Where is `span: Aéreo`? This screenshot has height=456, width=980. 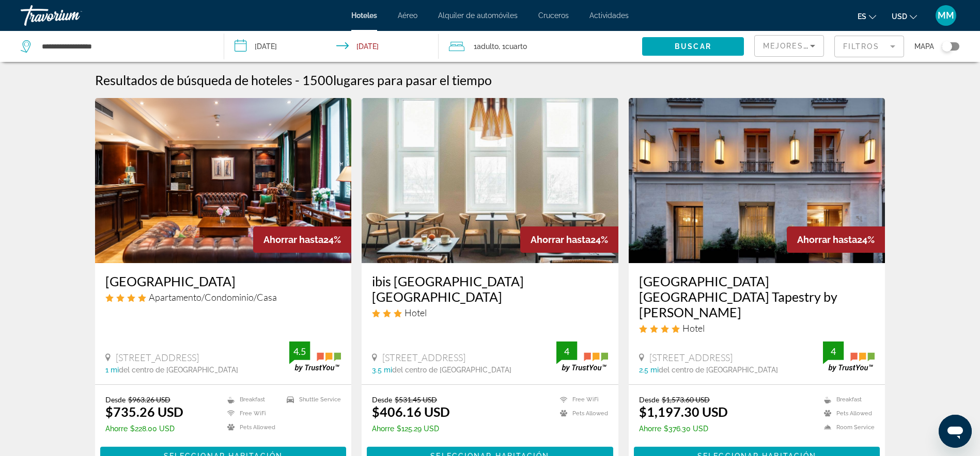
span: Aéreo is located at coordinates (408, 15).